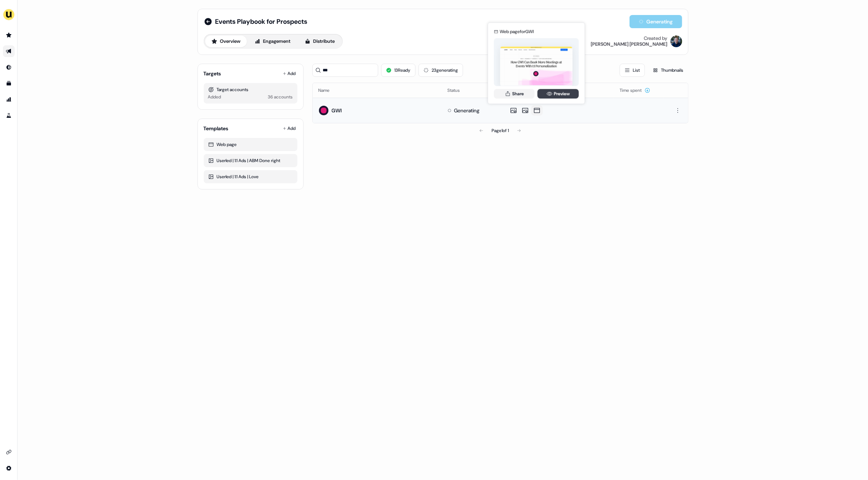 The width and height of the screenshot is (868, 480). I want to click on div: GWI, so click(337, 110).